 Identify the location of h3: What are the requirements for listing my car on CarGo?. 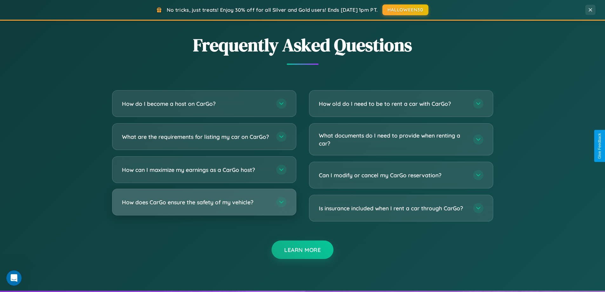
(196, 136).